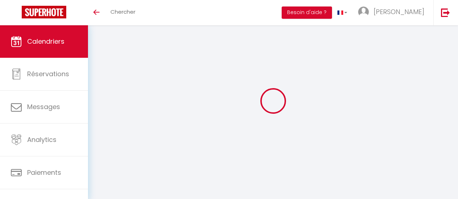 Image resolution: width=458 pixels, height=199 pixels. I want to click on span: Messages, so click(43, 107).